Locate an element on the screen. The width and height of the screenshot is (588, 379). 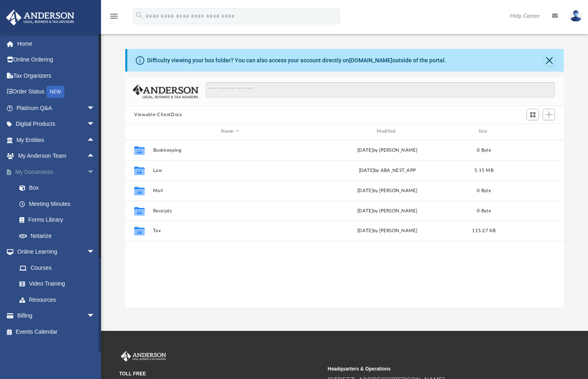
a: Home is located at coordinates (56, 44).